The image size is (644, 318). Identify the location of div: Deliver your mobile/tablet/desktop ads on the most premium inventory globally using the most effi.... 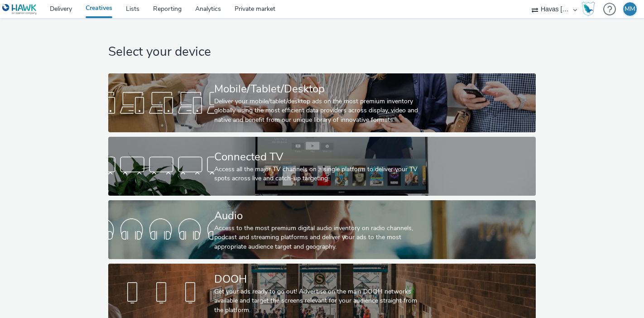
(321, 111).